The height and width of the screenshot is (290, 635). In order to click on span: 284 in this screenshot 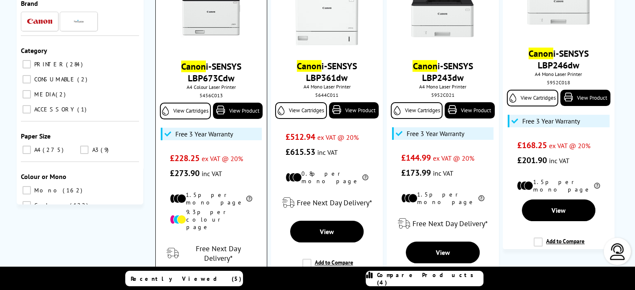, I will do `click(75, 64)`.